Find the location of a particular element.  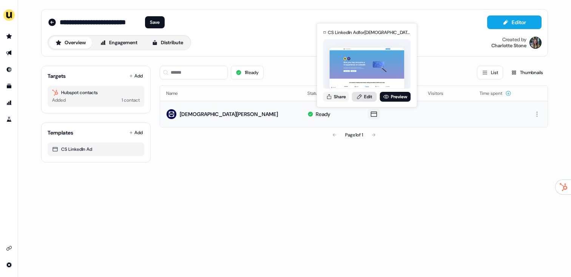

a: Go to outbound experience is located at coordinates (9, 53).